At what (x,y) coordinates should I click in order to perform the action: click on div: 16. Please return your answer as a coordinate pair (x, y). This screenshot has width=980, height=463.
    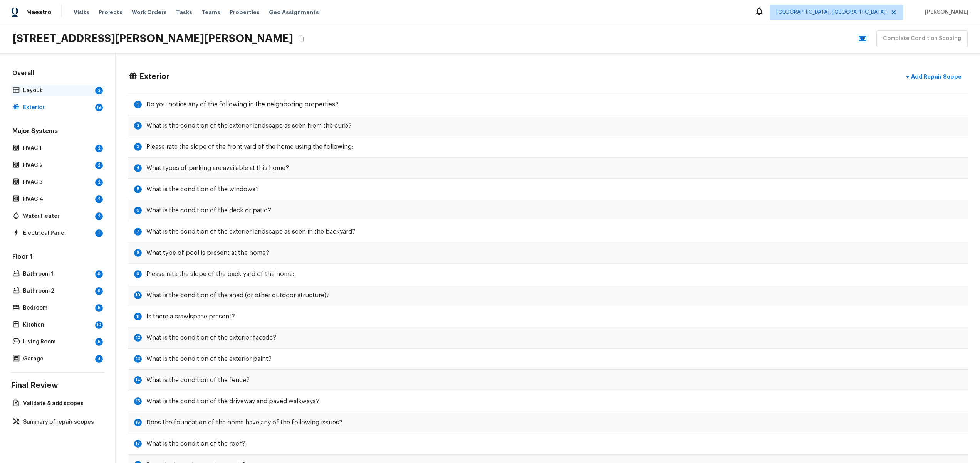
    Looking at the image, I should click on (138, 423).